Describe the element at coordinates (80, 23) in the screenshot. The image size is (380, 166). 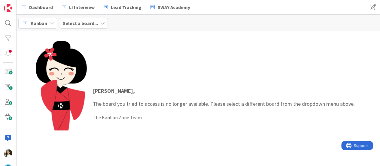
I see `b: Select a board...` at that location.